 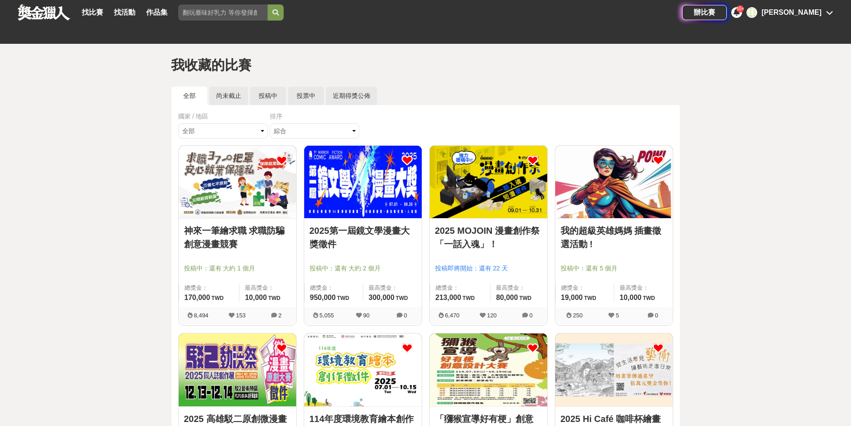 What do you see at coordinates (614, 237) in the screenshot?
I see `a: 我的超級英雄媽媽 插畫徵選活動 !` at bounding box center [614, 237].